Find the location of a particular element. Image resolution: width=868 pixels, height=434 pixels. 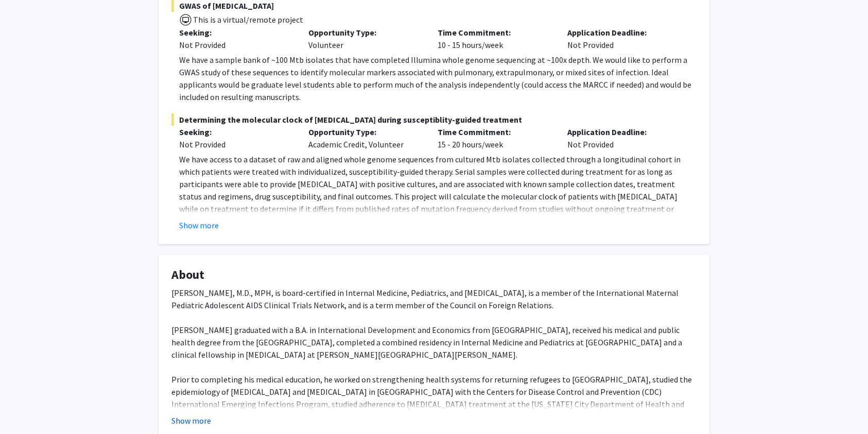

h4: About is located at coordinates (434, 274).